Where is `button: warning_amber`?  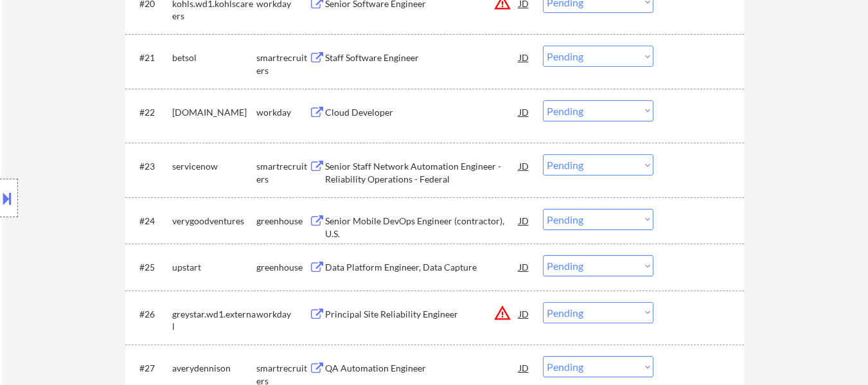
button: warning_amber is located at coordinates (502, 313).